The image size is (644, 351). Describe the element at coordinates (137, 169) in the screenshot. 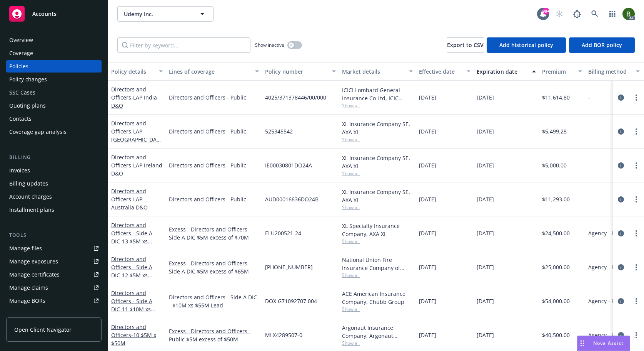

I see `span: - LAP Ireland D&O` at that location.